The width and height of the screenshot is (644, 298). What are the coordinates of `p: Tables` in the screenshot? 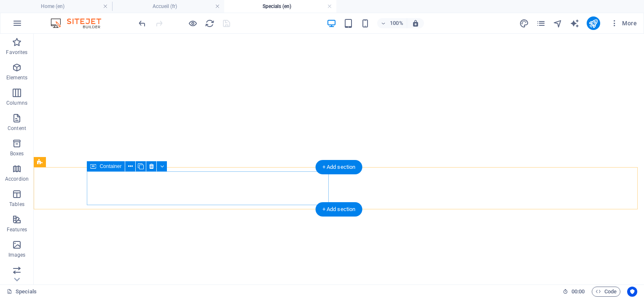 It's located at (17, 204).